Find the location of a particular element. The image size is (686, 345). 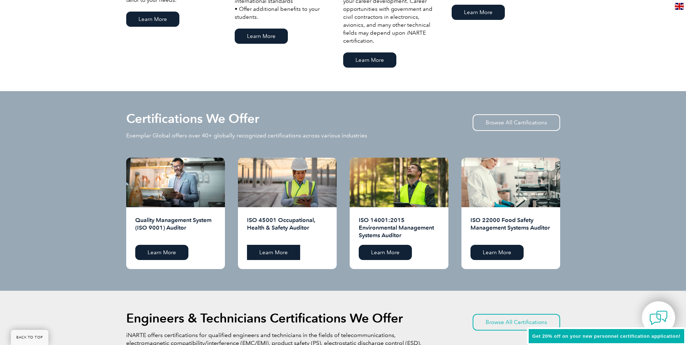

span: Get 20% off on your new personnel certification application! is located at coordinates (606, 336).